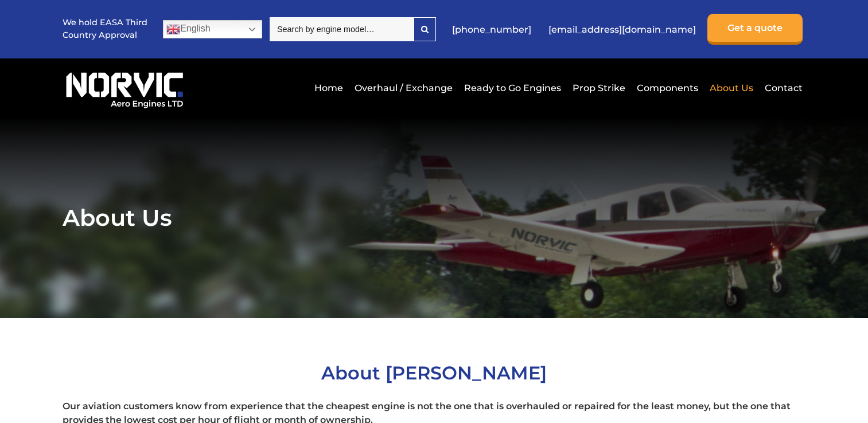  Describe the element at coordinates (212, 30) in the screenshot. I see `a: English` at that location.